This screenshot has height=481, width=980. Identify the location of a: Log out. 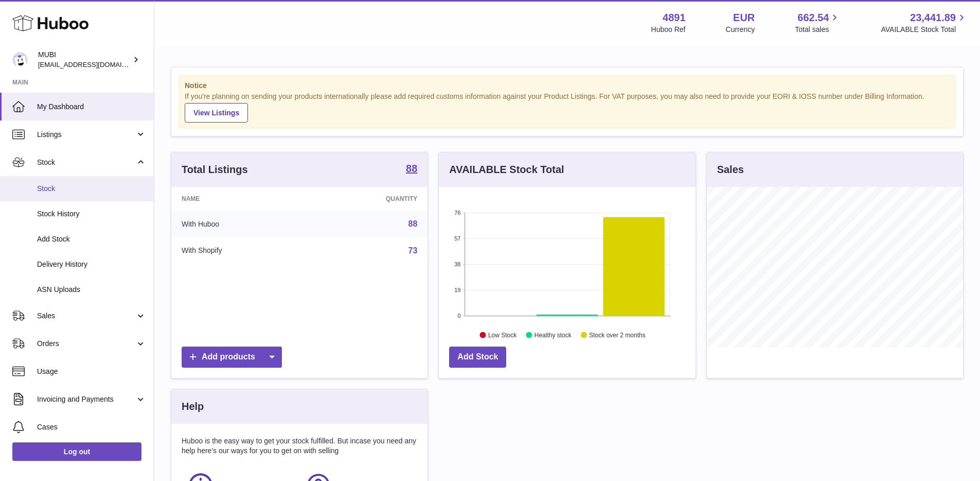
(77, 451).